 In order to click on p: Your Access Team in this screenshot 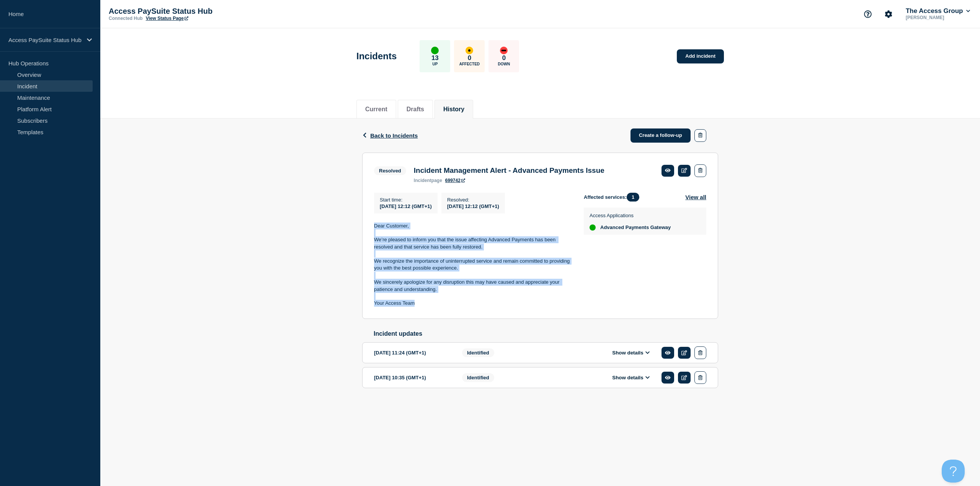, I will do `click(473, 303)`.